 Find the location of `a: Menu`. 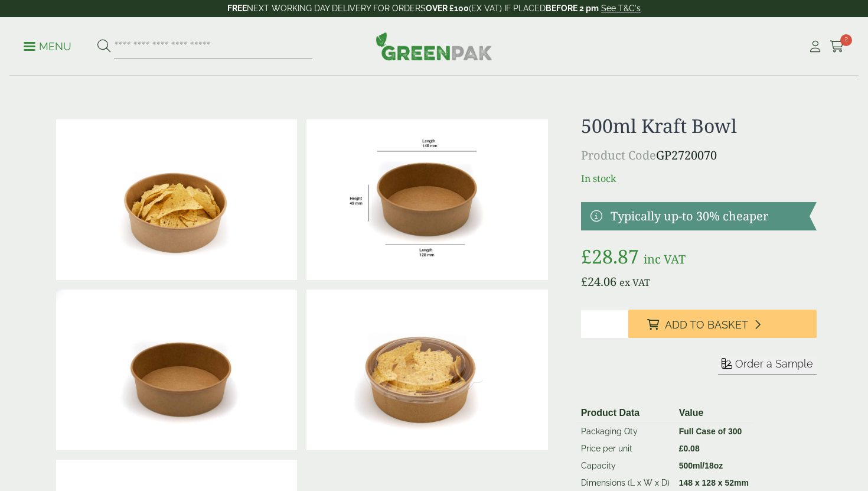

a: Menu is located at coordinates (47, 45).